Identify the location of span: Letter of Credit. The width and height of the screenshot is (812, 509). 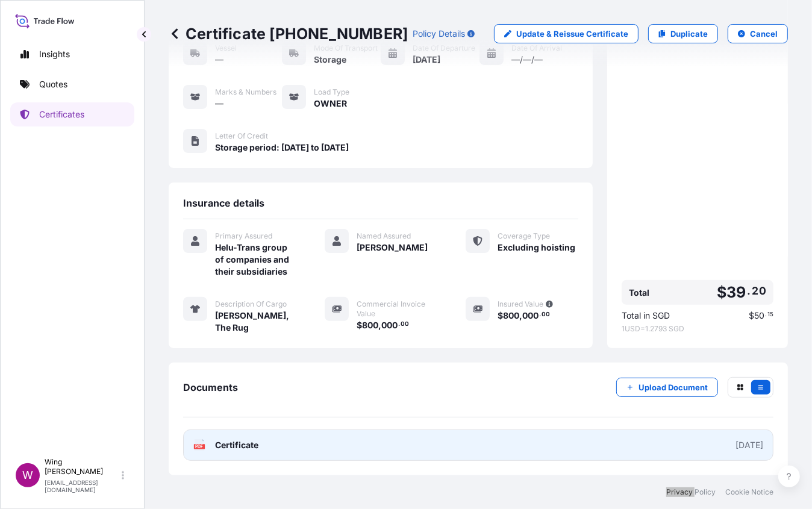
(242, 136).